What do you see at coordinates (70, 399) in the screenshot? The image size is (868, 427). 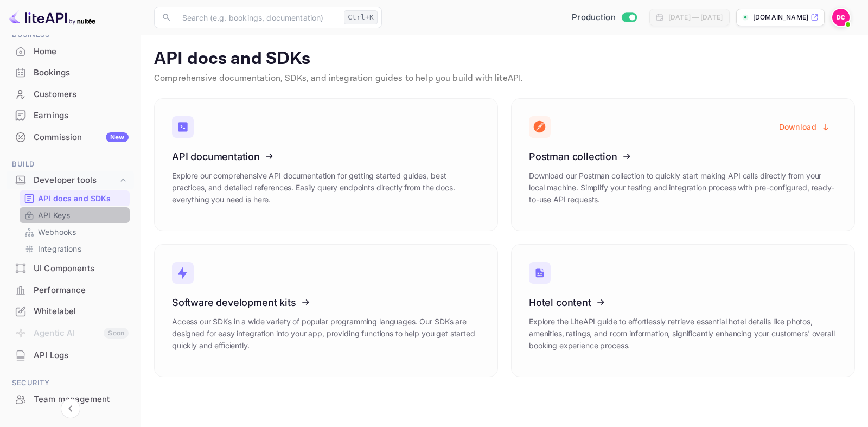 I see `a: Team management` at bounding box center [70, 399].